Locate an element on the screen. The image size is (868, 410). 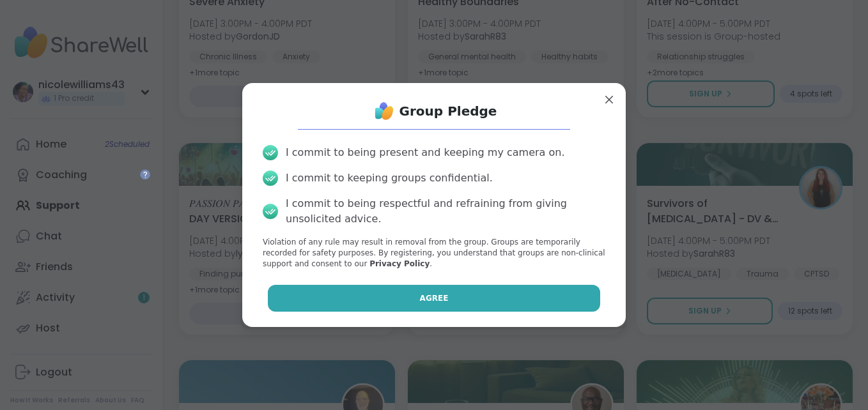
h1: Group Pledge is located at coordinates (448, 111).